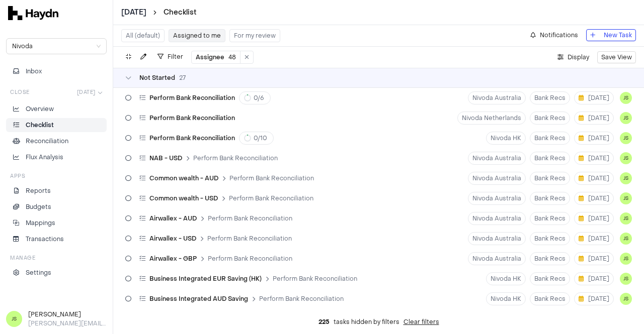  What do you see at coordinates (215, 57) in the screenshot?
I see `button: Assignee48` at bounding box center [215, 57].